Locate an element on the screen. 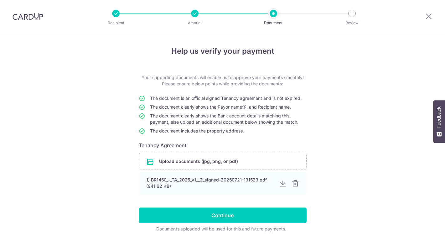  div: Documents uploaded will be used for this and future payments. is located at coordinates (222, 229).